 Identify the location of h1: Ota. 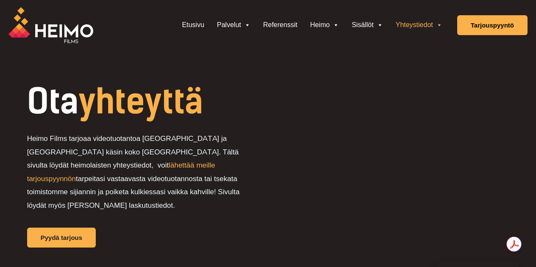
(172, 102).